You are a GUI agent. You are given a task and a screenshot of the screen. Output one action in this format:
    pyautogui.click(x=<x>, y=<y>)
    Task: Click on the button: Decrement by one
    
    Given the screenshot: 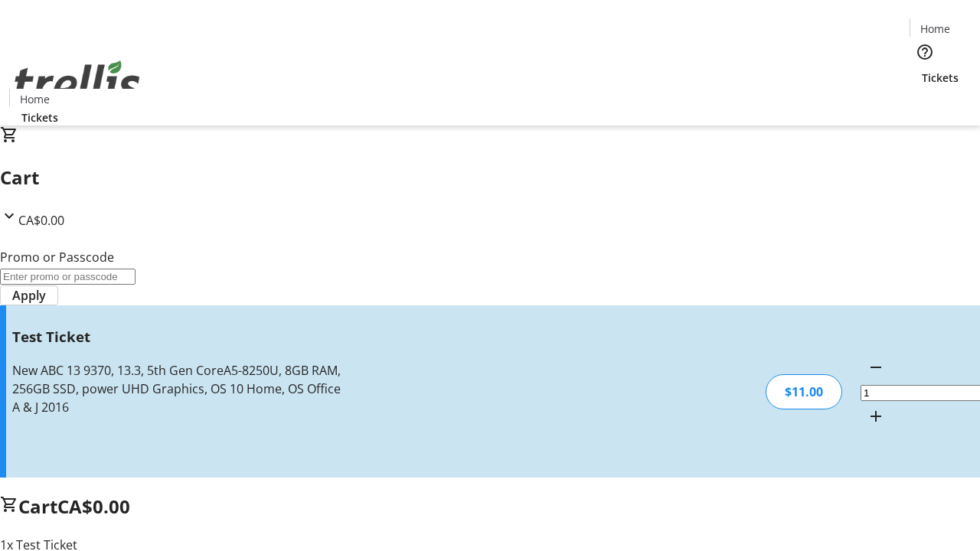 What is the action you would take?
    pyautogui.click(x=876, y=368)
    